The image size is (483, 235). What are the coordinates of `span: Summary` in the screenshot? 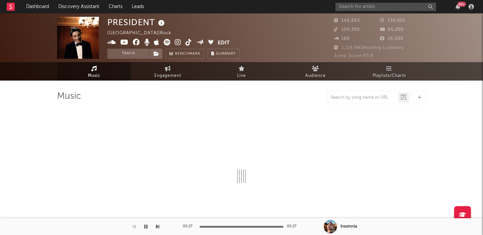 It's located at (226, 54).